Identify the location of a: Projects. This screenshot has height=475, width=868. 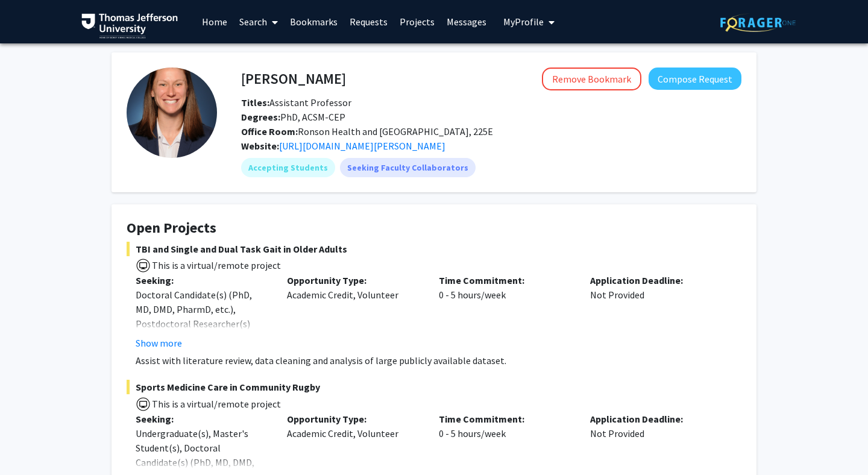
(417, 22).